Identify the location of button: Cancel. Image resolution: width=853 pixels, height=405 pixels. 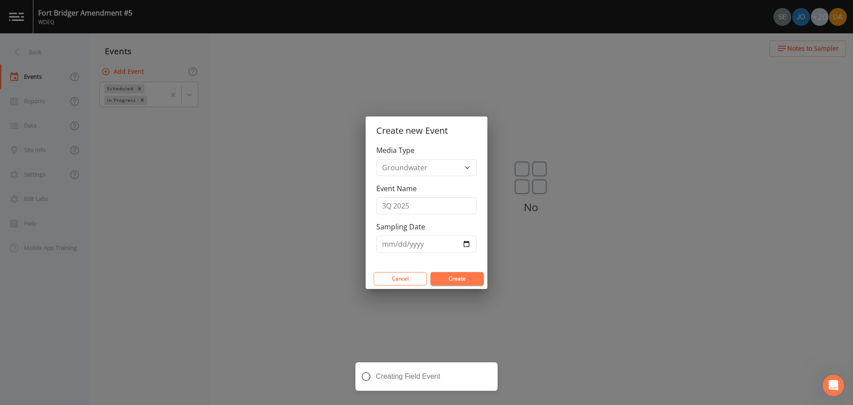
(400, 278).